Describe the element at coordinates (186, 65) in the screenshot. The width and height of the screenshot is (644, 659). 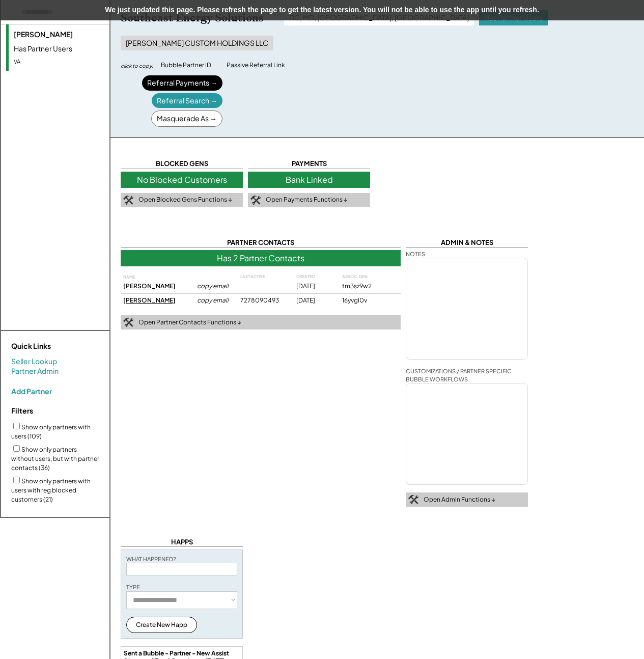
I see `div: Bubble Partner ID` at that location.